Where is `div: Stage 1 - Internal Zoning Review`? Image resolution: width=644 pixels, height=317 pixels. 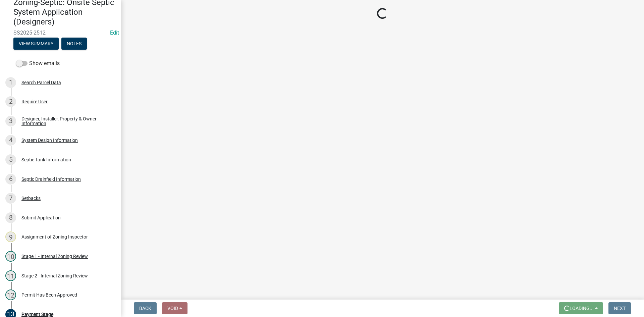 div: Stage 1 - Internal Zoning Review is located at coordinates (55, 256).